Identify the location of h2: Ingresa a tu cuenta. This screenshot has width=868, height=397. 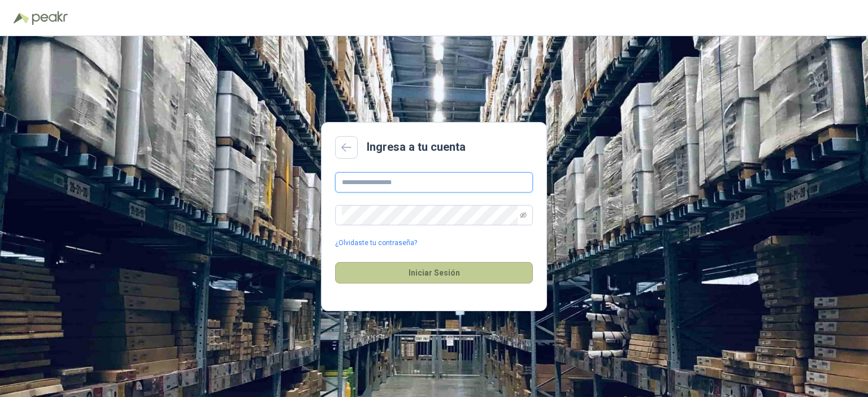
(416, 147).